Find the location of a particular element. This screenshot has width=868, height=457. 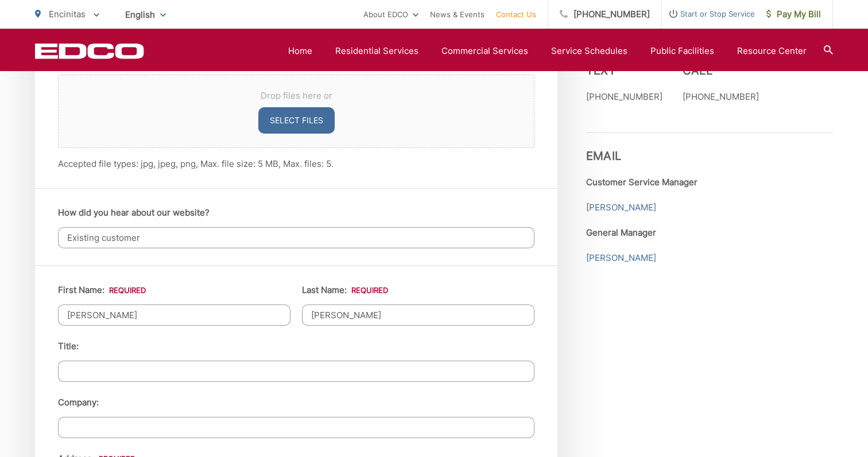

span: Drop files here or is located at coordinates (296, 96).